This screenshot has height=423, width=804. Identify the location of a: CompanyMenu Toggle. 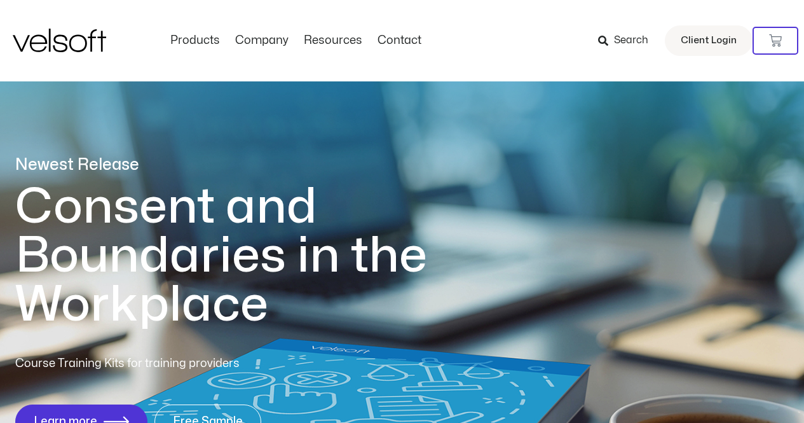
(262, 41).